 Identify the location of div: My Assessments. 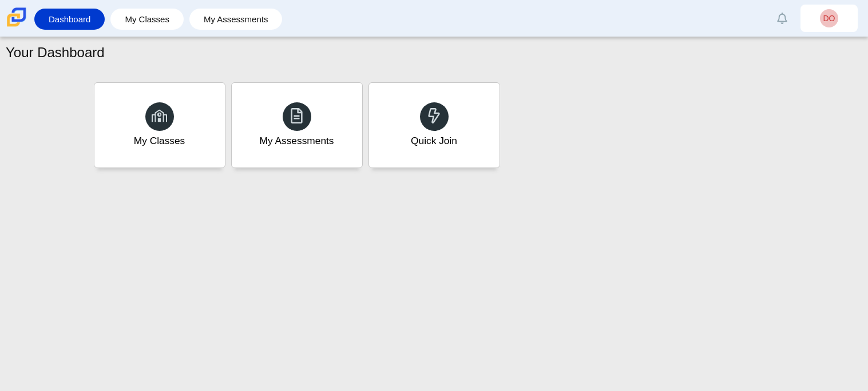
(297, 141).